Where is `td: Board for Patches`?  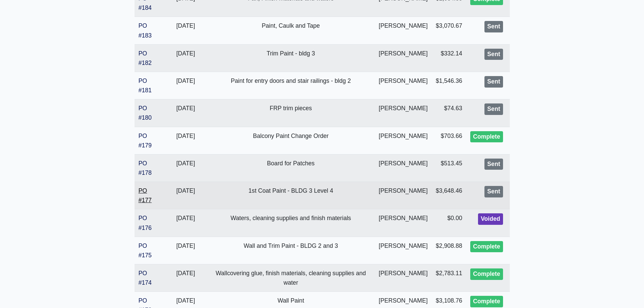
td: Board for Patches is located at coordinates (291, 168).